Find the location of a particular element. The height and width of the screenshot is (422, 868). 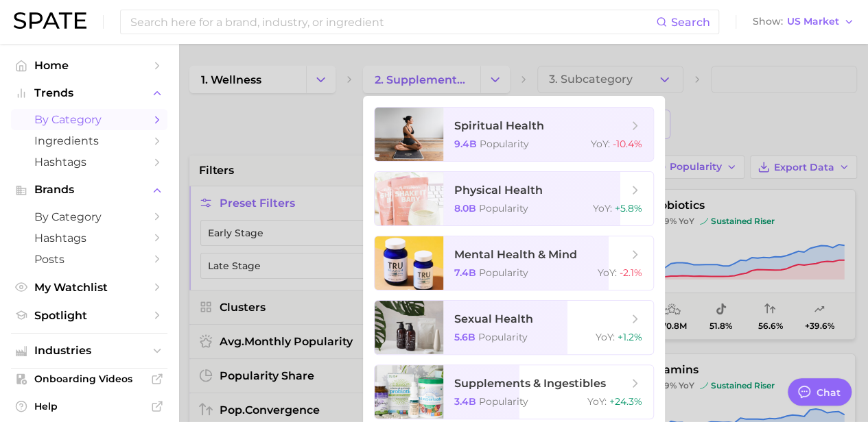

a: My Watchlist is located at coordinates (89, 287).